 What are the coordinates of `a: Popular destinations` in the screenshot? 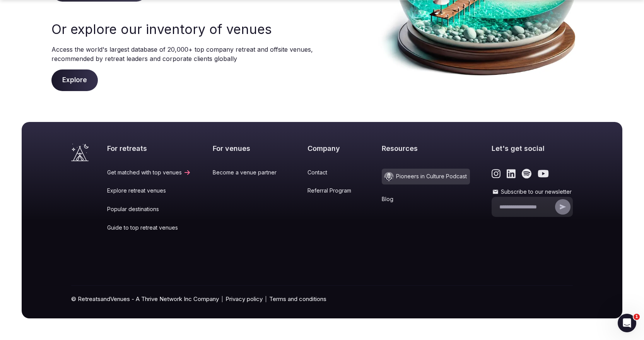 It's located at (149, 209).